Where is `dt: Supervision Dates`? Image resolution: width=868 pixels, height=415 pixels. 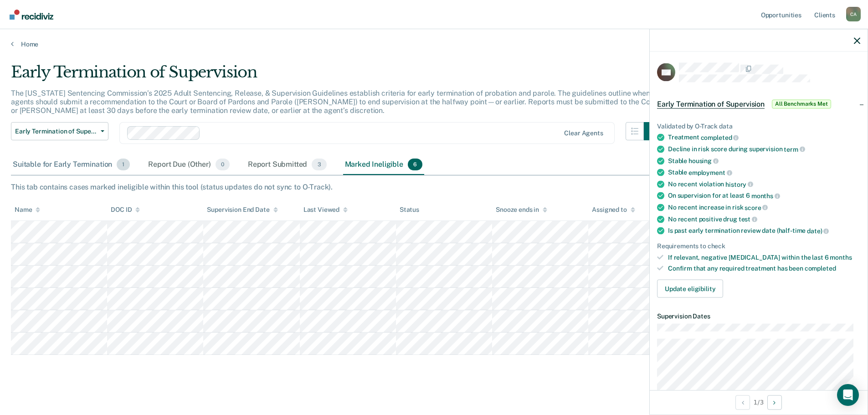
dt: Supervision Dates is located at coordinates (759, 316).